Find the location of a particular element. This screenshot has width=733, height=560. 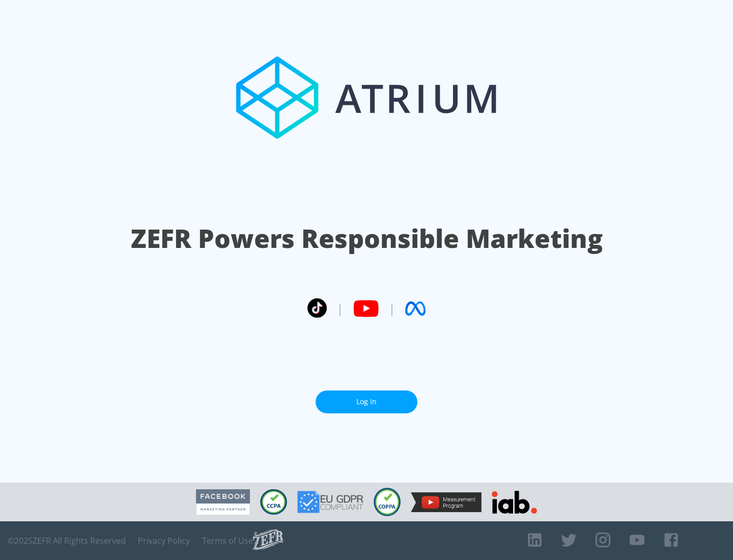

a: Privacy Policy is located at coordinates (164, 541).